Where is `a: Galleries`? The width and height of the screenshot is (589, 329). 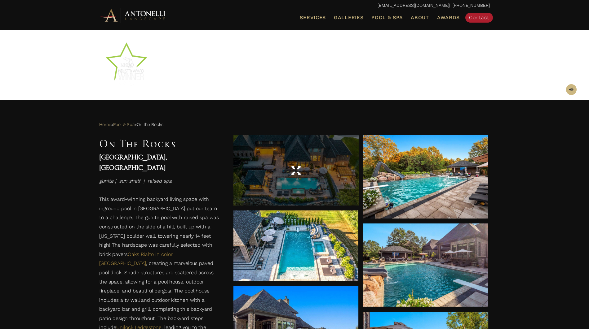
a: Galleries is located at coordinates (348, 18).